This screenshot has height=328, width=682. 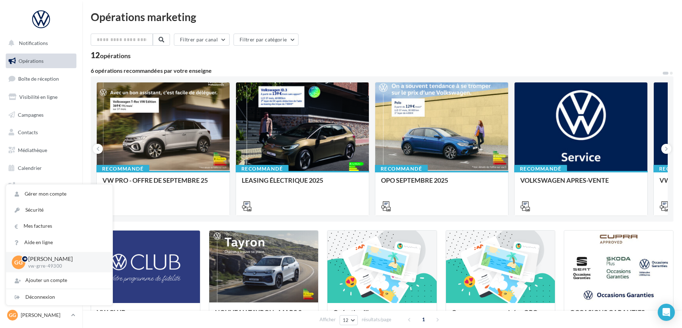 What do you see at coordinates (59, 226) in the screenshot?
I see `a: Mes factures` at bounding box center [59, 226].